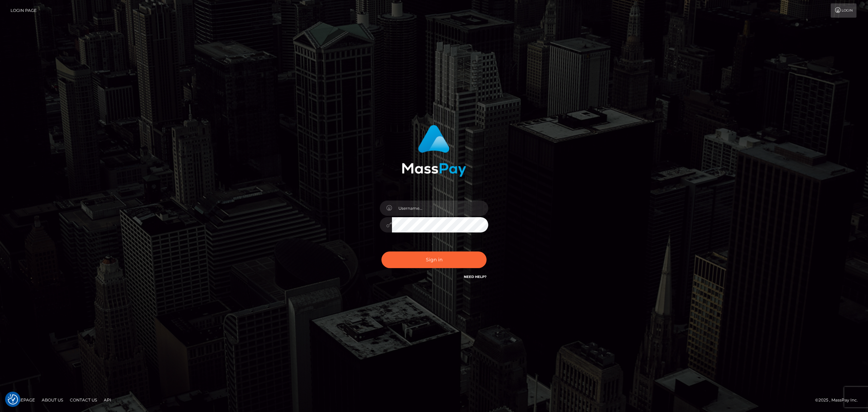 This screenshot has height=412, width=868. What do you see at coordinates (475, 276) in the screenshot?
I see `a: Need Help?` at bounding box center [475, 276].